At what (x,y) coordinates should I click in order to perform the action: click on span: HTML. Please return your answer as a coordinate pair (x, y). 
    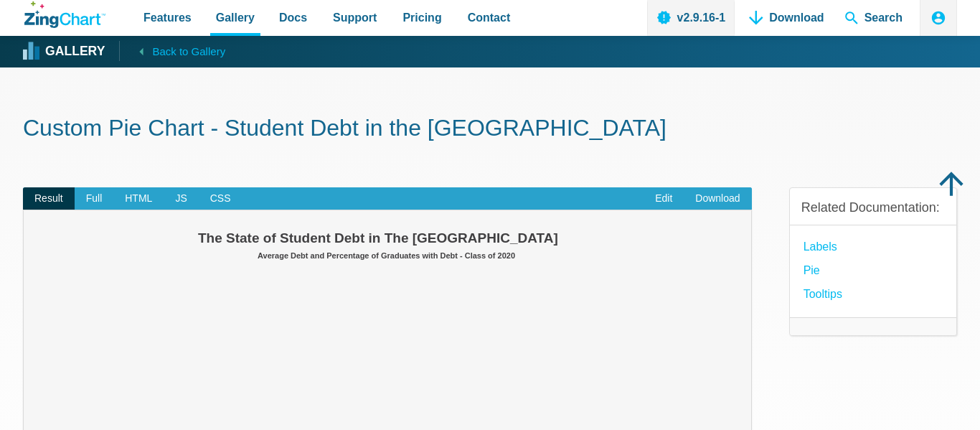
    Looking at the image, I should click on (138, 199).